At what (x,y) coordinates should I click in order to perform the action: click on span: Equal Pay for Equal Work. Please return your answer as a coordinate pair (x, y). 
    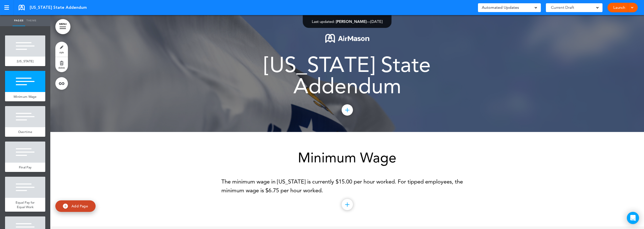
    Looking at the image, I should click on (25, 204).